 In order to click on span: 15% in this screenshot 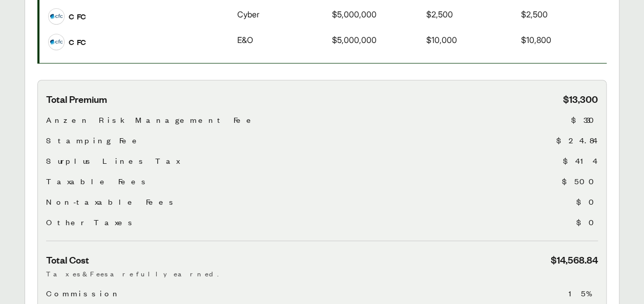, I will do `click(583, 293)`.